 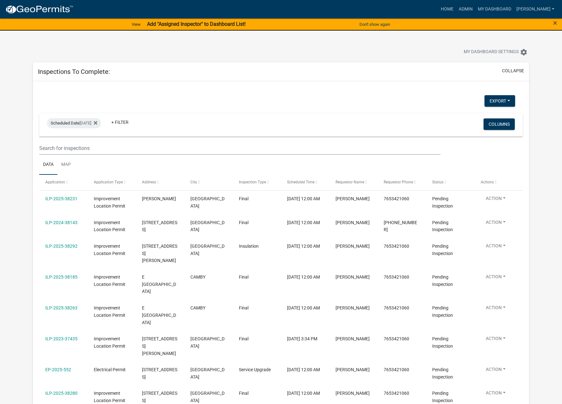 What do you see at coordinates (55, 182) in the screenshot?
I see `span: Application` at bounding box center [55, 182].